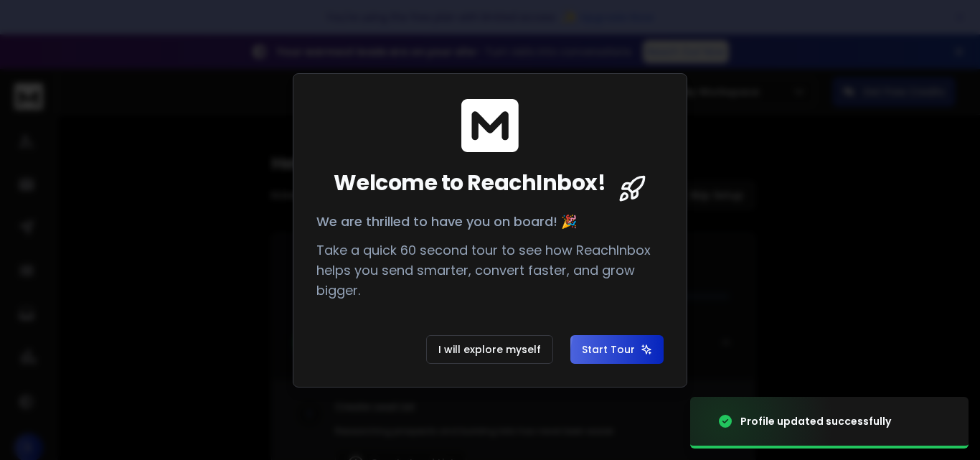 The image size is (980, 460). I want to click on p: We are thrilled to have you on board! 🎉, so click(490, 222).